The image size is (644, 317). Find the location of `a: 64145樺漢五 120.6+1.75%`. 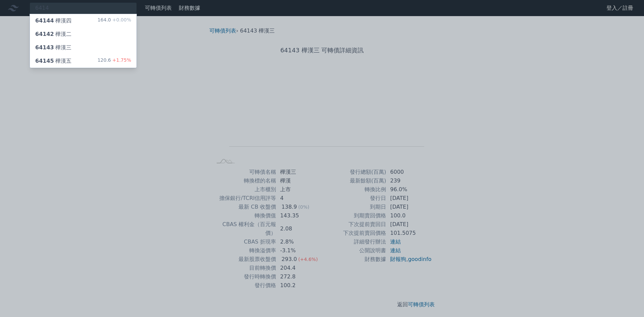

a: 64145樺漢五 120.6+1.75% is located at coordinates (84, 61).